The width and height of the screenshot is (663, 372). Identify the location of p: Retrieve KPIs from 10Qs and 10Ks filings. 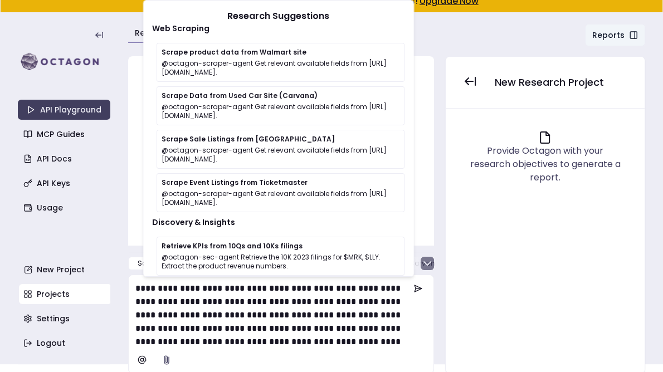
(280, 246).